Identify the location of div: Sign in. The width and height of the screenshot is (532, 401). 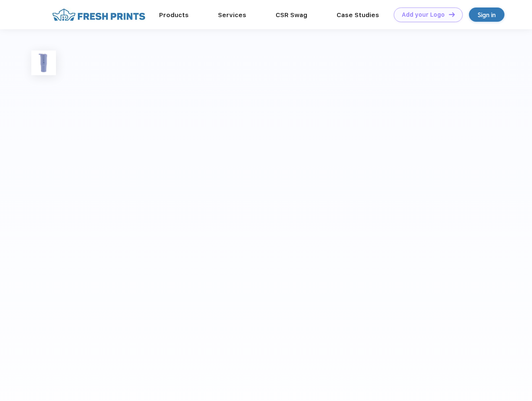
(487, 15).